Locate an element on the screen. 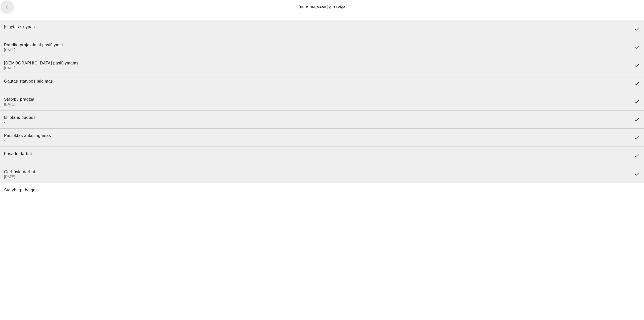 This screenshot has width=644, height=320. span: Fasado darbai is located at coordinates (18, 154).